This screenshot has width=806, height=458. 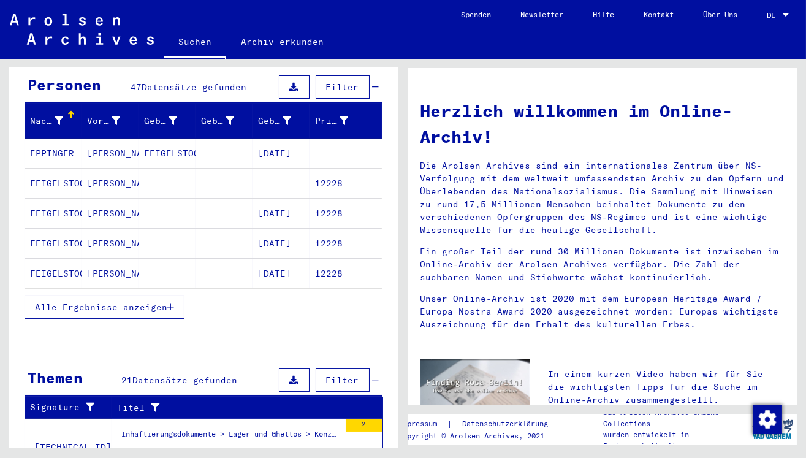 What do you see at coordinates (603, 124) in the screenshot?
I see `h1: Herzlich willkommen im Online-Archiv!` at bounding box center [603, 124].